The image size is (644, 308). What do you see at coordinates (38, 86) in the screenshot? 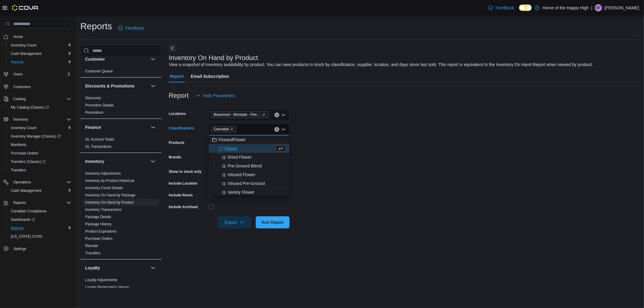
I see `button: Customers` at bounding box center [38, 86].